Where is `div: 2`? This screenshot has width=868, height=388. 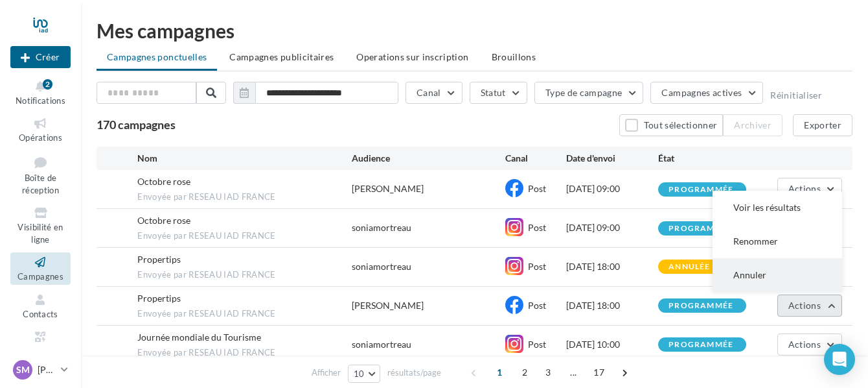
div: 2 is located at coordinates (48, 84).